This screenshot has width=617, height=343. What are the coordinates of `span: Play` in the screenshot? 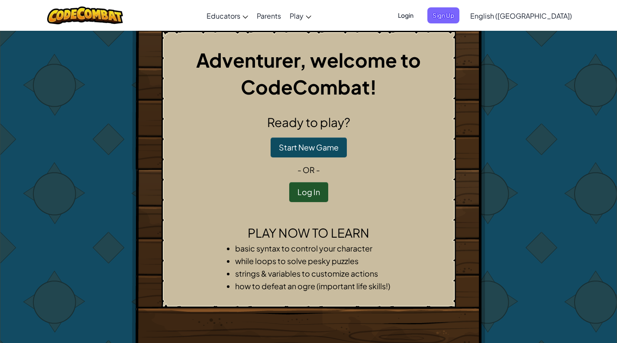 It's located at (297, 16).